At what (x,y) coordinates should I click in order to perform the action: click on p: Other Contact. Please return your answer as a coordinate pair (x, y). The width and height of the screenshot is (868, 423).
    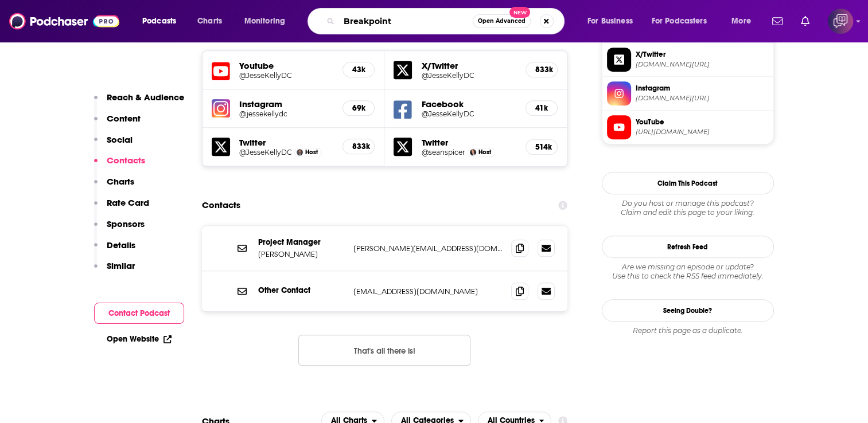
    Looking at the image, I should click on (301, 290).